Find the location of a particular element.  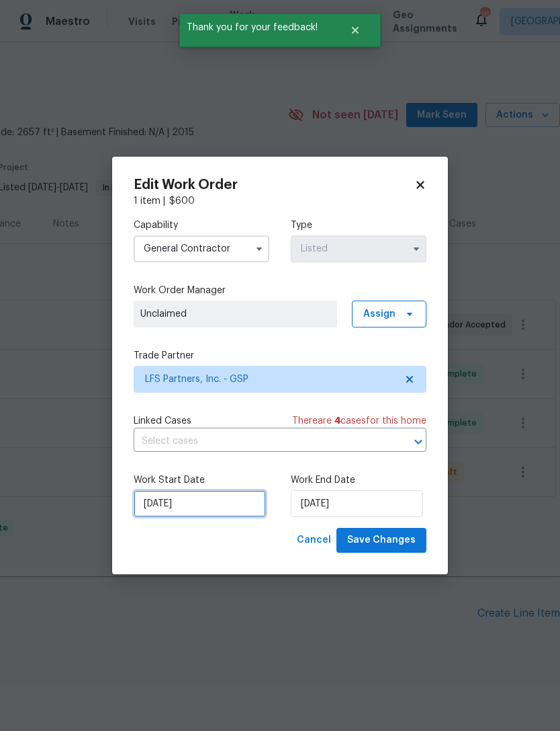

label: Type is located at coordinates (359, 225).